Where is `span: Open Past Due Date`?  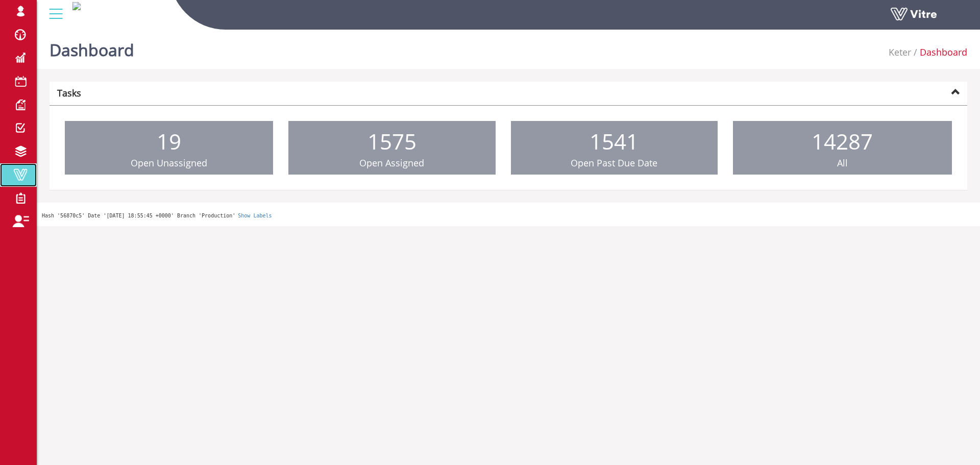
span: Open Past Due Date is located at coordinates (614, 163).